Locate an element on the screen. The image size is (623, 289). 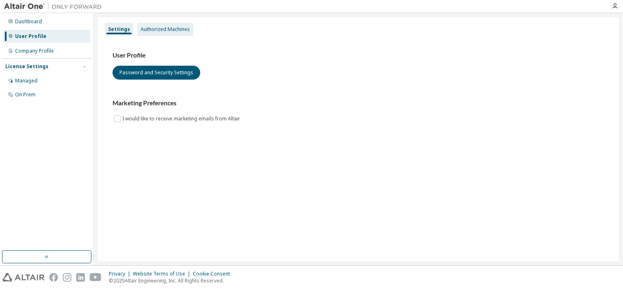
label: I would like to receive marketing emails from Altair is located at coordinates (182, 119).